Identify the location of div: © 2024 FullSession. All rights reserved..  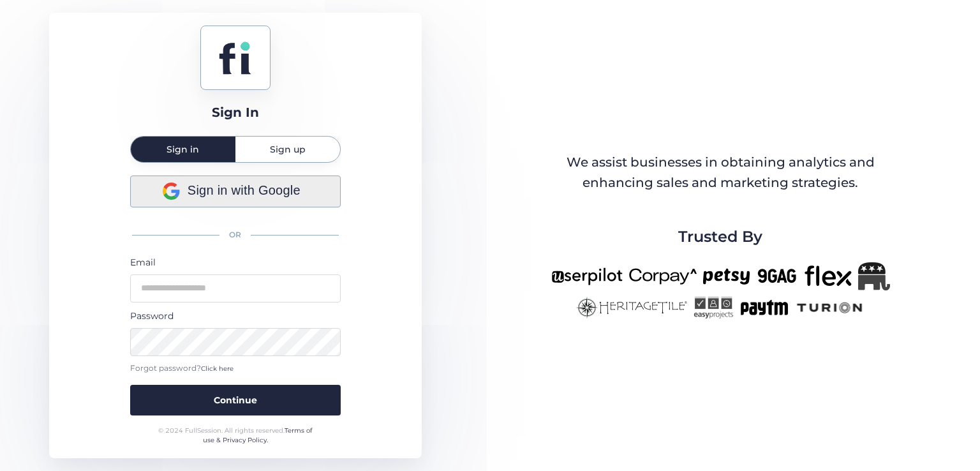
(234, 435).